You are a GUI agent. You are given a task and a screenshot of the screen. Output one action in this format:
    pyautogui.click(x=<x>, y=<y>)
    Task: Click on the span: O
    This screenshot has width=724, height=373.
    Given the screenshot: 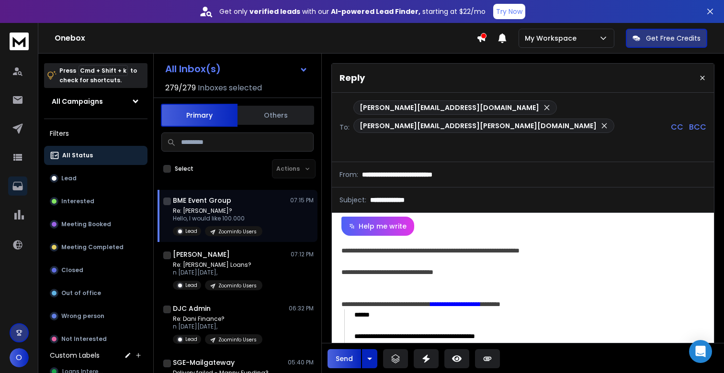 What is the action you would take?
    pyautogui.click(x=19, y=358)
    